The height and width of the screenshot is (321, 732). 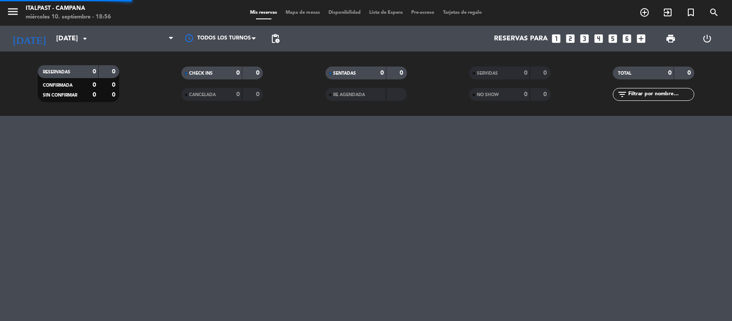 What do you see at coordinates (201, 73) in the screenshot?
I see `span: CHECK INS` at bounding box center [201, 73].